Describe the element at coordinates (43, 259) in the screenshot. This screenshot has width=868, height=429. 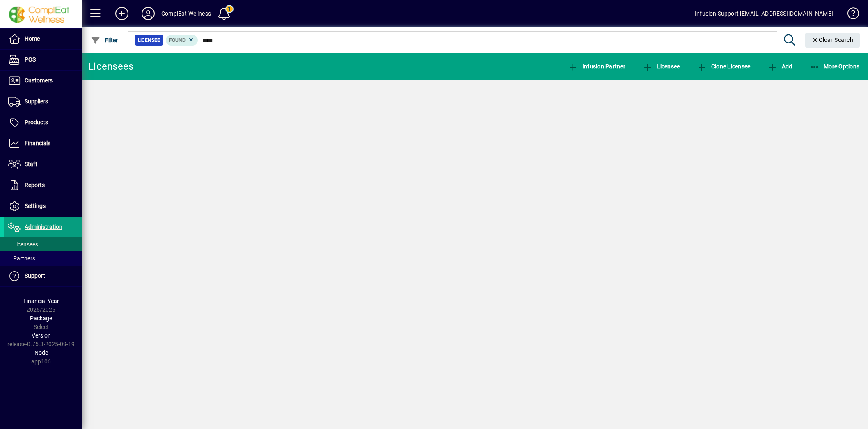
I see `a: Partners` at that location.